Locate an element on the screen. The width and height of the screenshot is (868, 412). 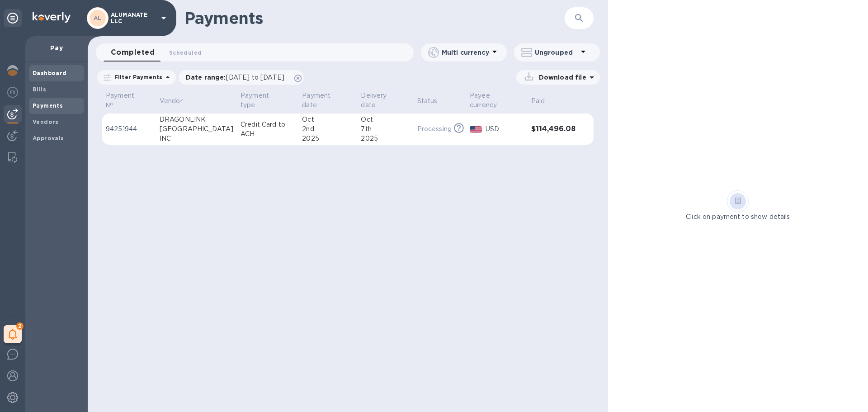
p: Pay is located at coordinates (57, 48).